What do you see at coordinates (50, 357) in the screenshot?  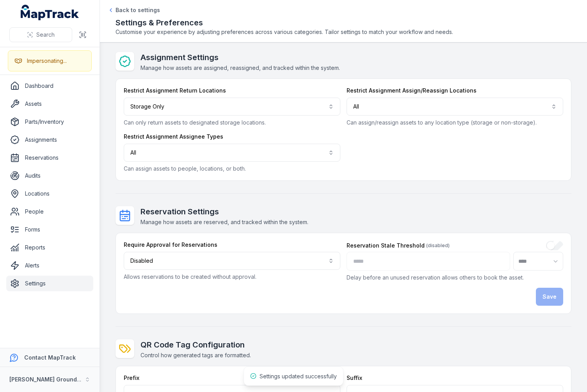 I see `strong: Contact MapTrack` at bounding box center [50, 357].